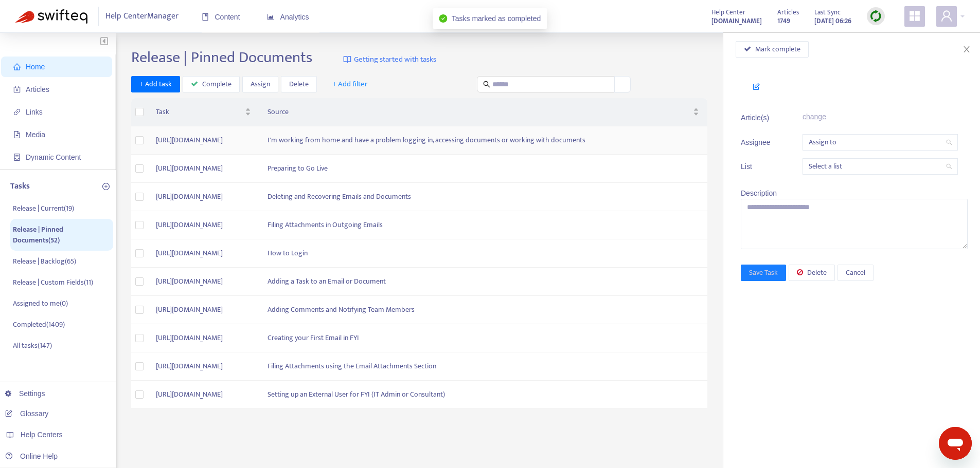  I want to click on p: All tasks ( 147 ), so click(32, 346).